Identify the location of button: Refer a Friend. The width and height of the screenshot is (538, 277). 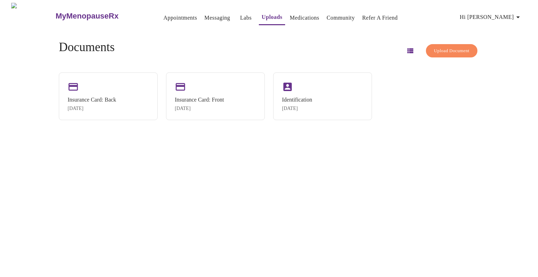
(380, 18).